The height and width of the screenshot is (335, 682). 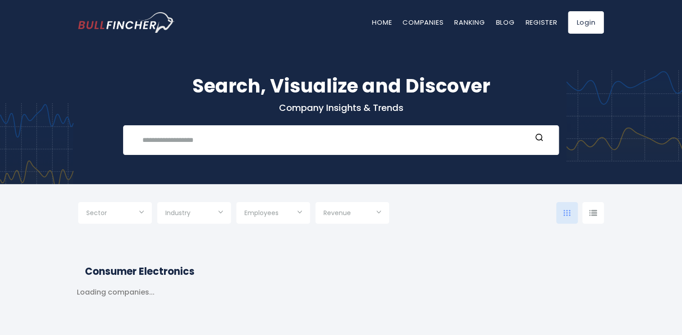 I want to click on h1: Search, Visualize and Discover, so click(x=341, y=86).